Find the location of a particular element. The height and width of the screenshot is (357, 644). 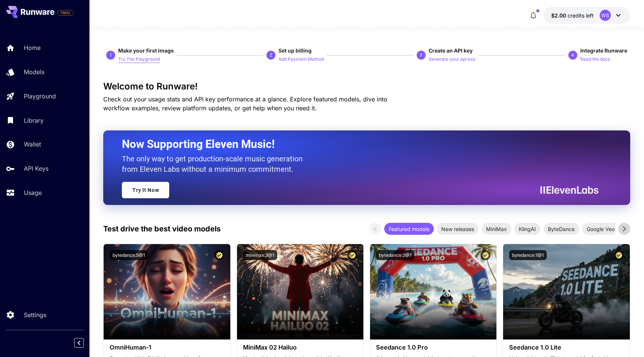

p: Test drive the best video models is located at coordinates (162, 229).